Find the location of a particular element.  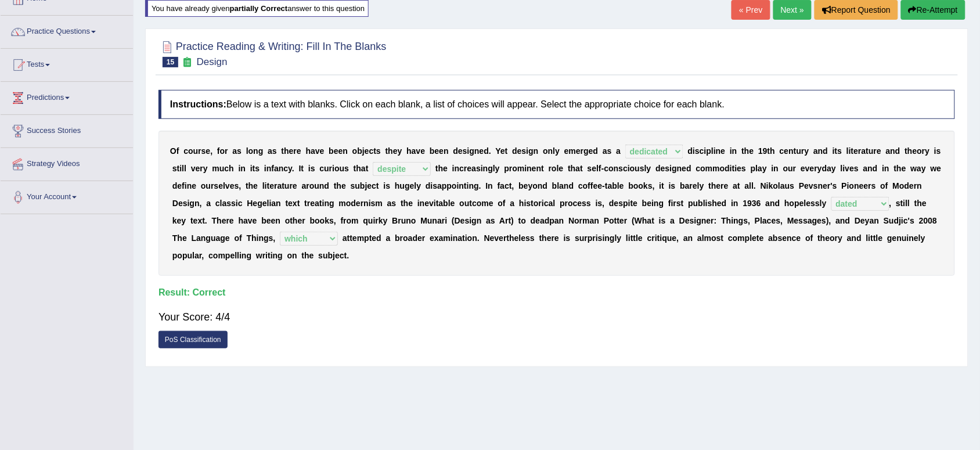

b: w is located at coordinates (933, 169).